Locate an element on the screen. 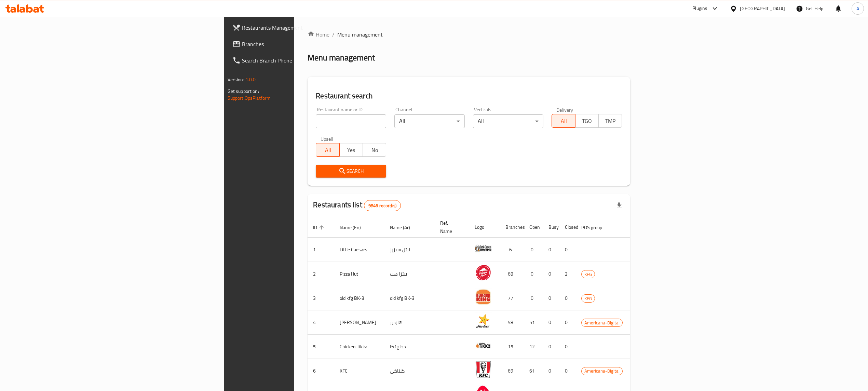 Image resolution: width=868 pixels, height=391 pixels. div: Total records count is located at coordinates (382, 206).